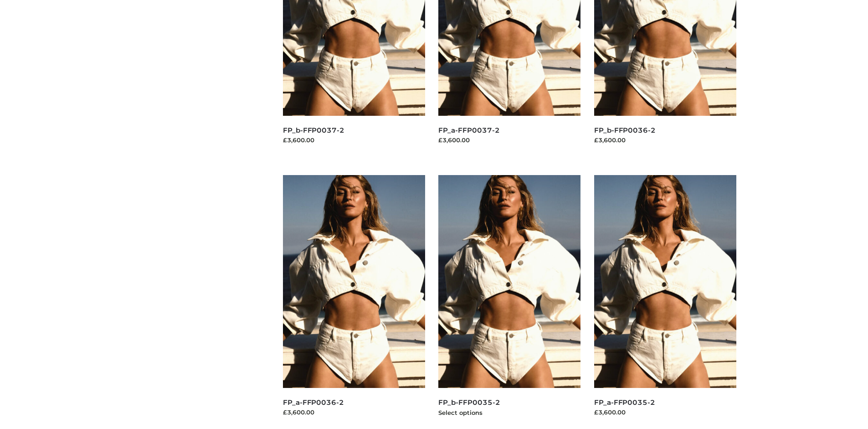  I want to click on a: FP_a-FFP0035-2, so click(625, 402).